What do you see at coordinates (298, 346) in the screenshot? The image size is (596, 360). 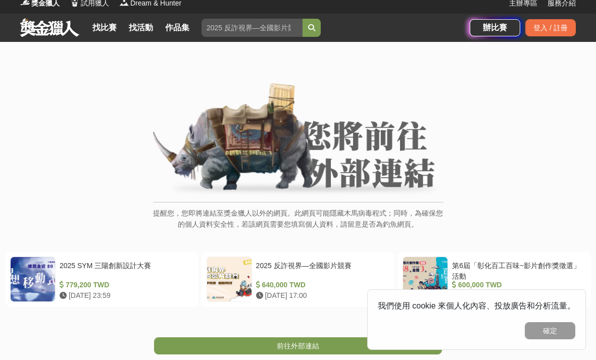 I see `a: 前往外部連結` at bounding box center [298, 346].